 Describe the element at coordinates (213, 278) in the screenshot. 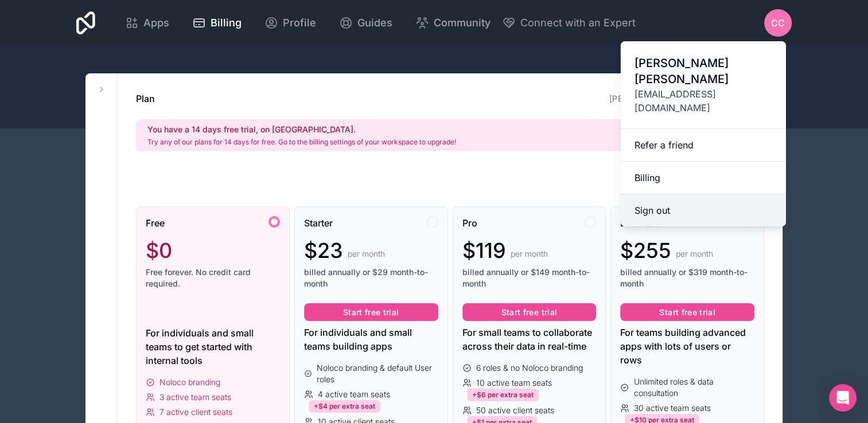

I see `span: Free forever. No credit card required.` at that location.